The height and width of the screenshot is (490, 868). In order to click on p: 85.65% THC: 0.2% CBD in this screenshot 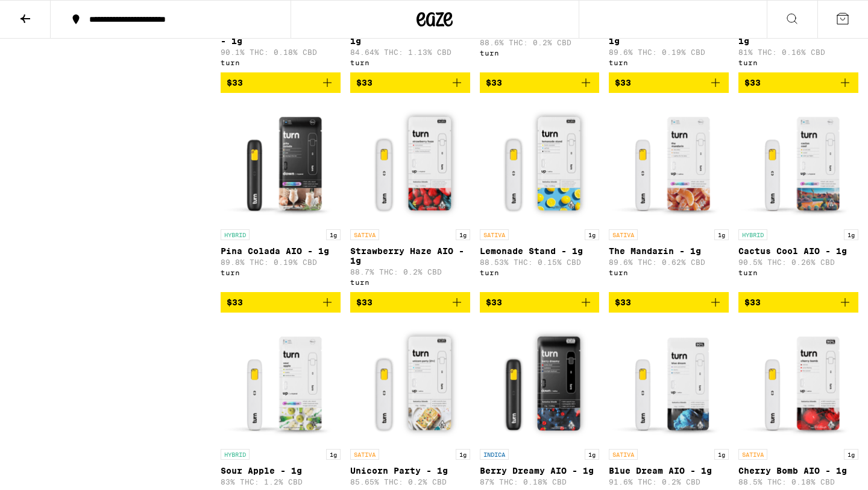, I will do `click(409, 482)`.